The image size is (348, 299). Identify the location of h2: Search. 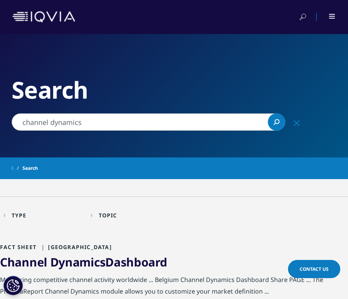
(174, 90).